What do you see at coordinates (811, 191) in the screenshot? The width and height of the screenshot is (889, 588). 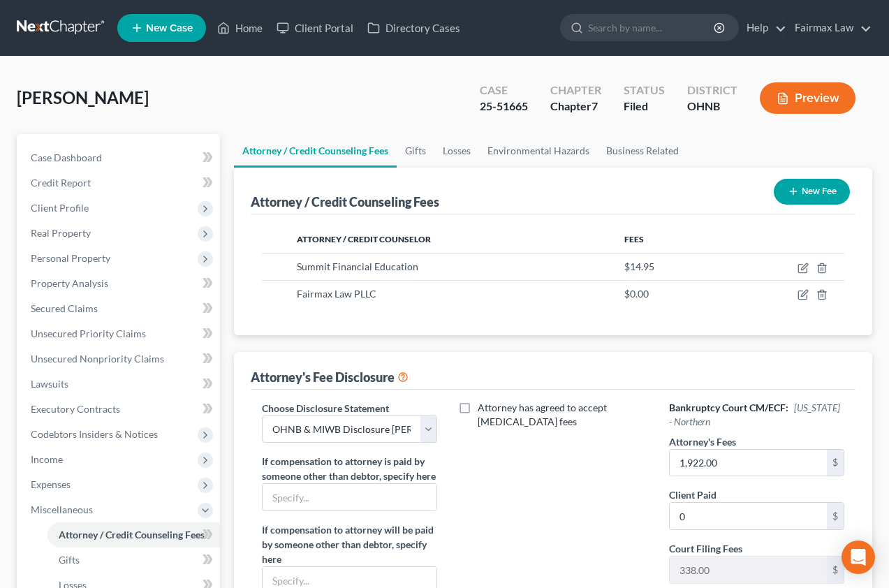 I see `button: New Fee` at bounding box center [811, 191].